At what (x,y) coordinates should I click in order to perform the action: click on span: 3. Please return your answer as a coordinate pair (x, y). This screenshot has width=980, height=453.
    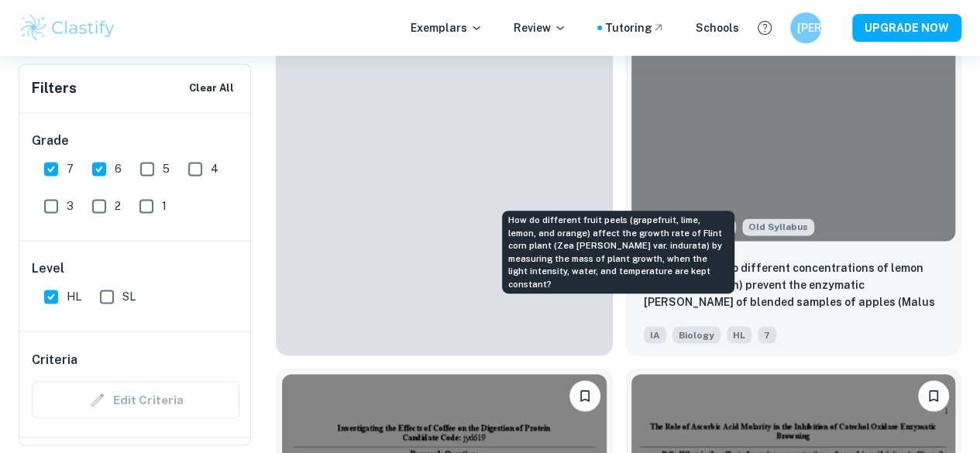
    Looking at the image, I should click on (70, 207).